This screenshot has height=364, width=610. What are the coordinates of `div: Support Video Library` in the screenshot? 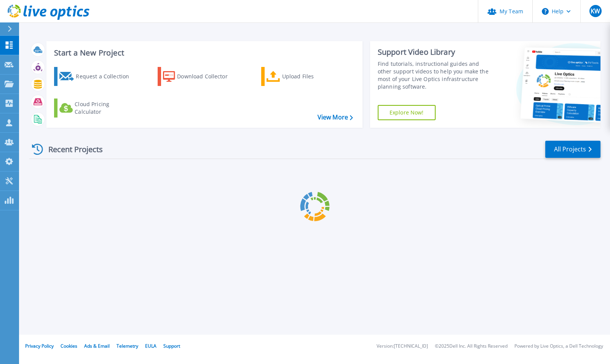 It's located at (436, 52).